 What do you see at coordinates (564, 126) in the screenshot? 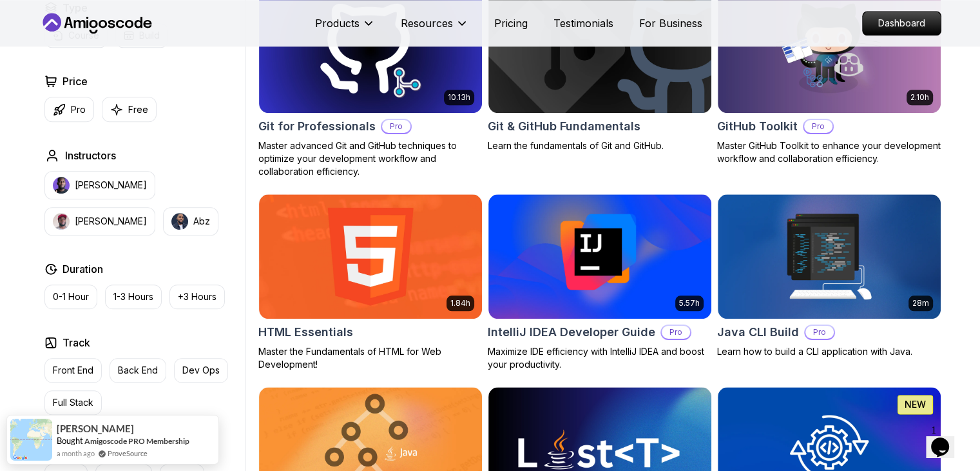
I see `h2: Git & GitHub Fundamentals` at bounding box center [564, 126].